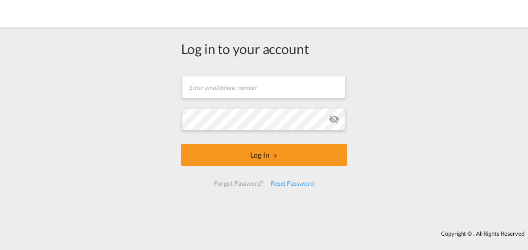 Image resolution: width=528 pixels, height=250 pixels. Describe the element at coordinates (263, 87) in the screenshot. I see `input: Enter email/phone number` at that location.